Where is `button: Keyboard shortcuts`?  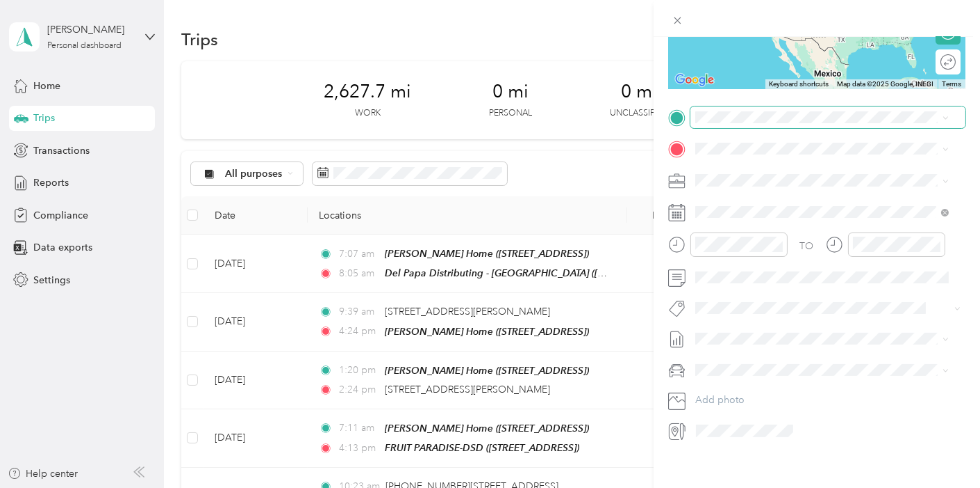 button: Keyboard shortcuts is located at coordinates (799, 84).